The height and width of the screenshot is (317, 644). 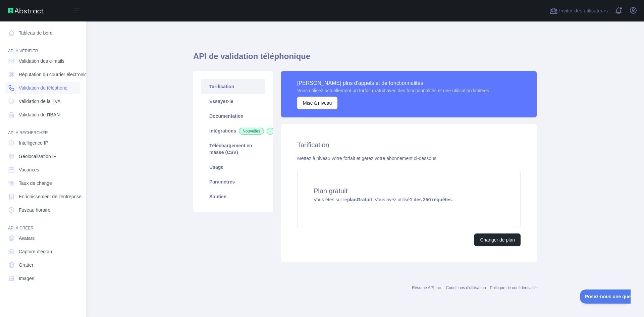 What do you see at coordinates (466, 287) in the screenshot?
I see `font: Conditions d'utilisation` at bounding box center [466, 287].